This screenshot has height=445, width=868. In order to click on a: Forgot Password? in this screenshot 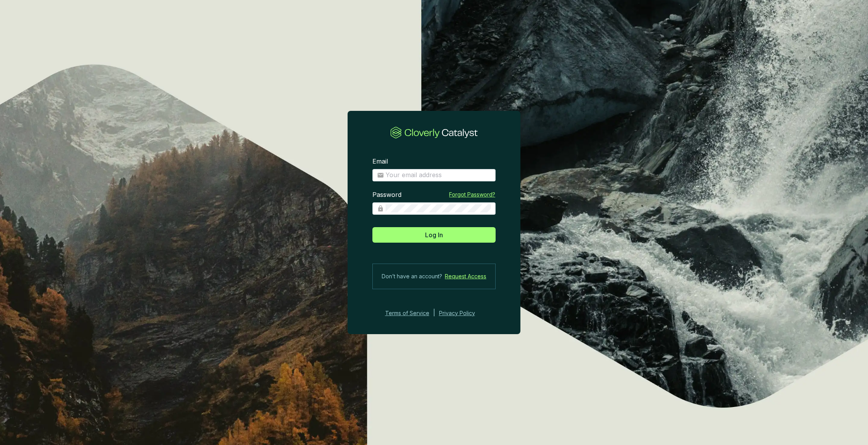, I will do `click(472, 194)`.